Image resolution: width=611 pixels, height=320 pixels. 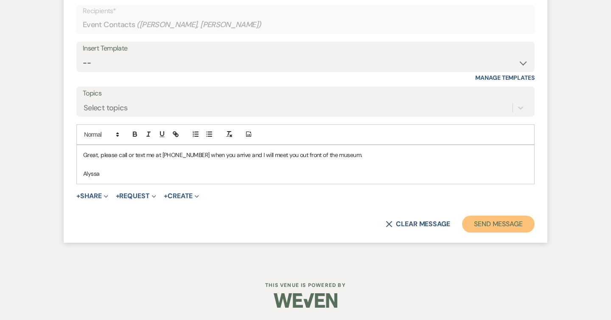 What do you see at coordinates (305, 11) in the screenshot?
I see `p: Recipients*` at bounding box center [305, 11].